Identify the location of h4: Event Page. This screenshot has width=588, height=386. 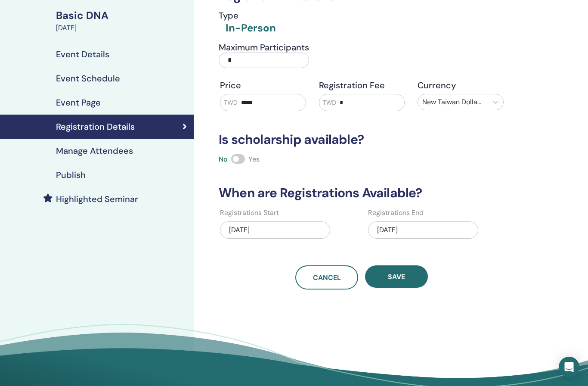
(78, 103).